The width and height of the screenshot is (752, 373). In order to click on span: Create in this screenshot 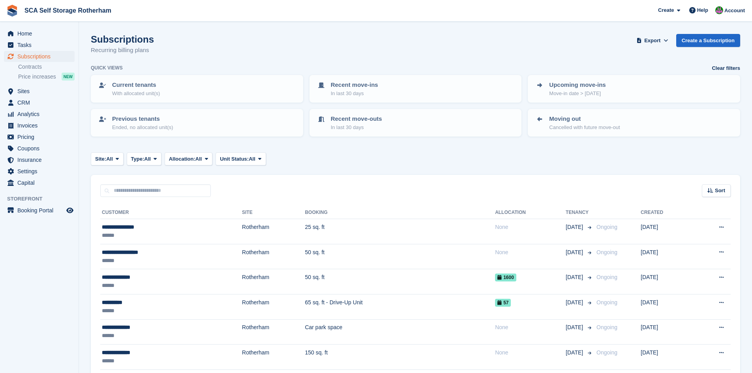, I will do `click(666, 10)`.